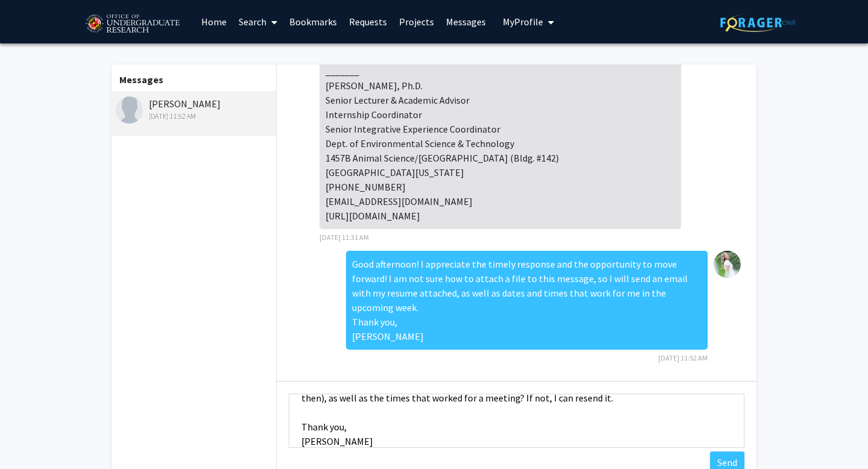  What do you see at coordinates (522, 22) in the screenshot?
I see `span: My Profile` at bounding box center [522, 22].